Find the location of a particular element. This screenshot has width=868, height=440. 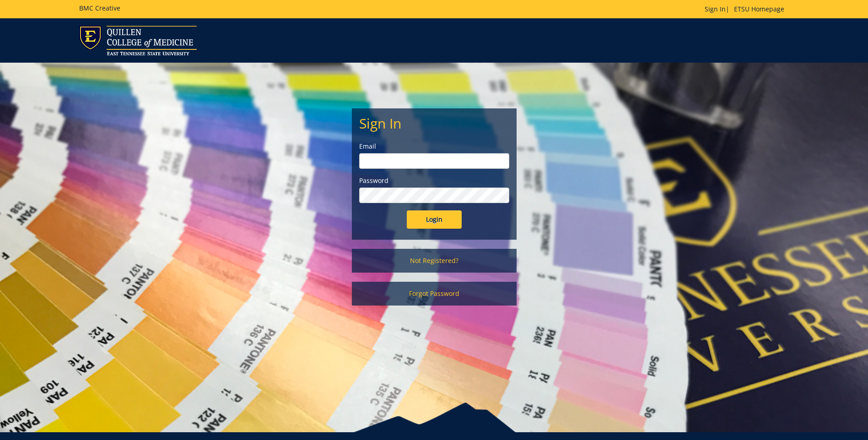

a: Forgot Password is located at coordinates (434, 294).